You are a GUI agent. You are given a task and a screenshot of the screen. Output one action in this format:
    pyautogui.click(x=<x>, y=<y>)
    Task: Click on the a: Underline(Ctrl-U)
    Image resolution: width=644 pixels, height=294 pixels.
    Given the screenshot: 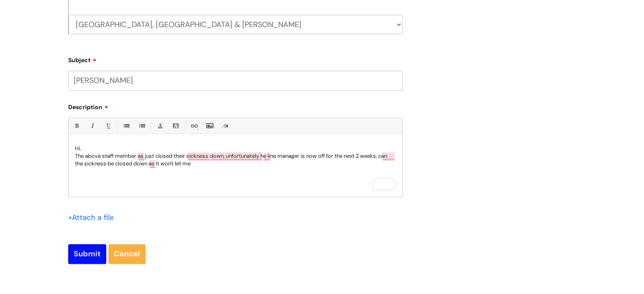 What is the action you would take?
    pyautogui.click(x=108, y=126)
    